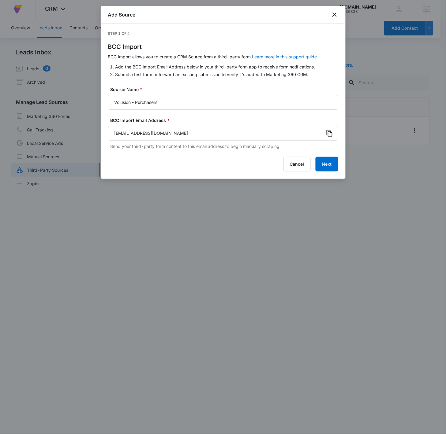 This screenshot has height=434, width=446. I want to click on label: BCC Import Email Address, so click(225, 120).